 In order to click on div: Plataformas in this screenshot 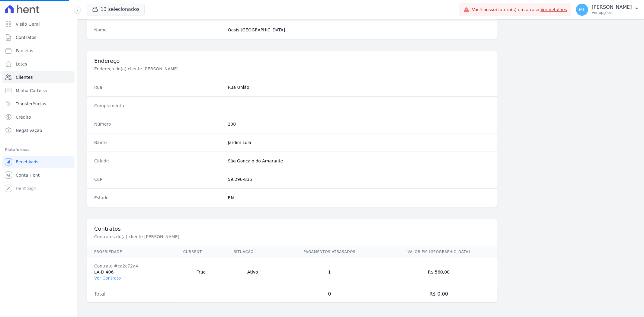, I will do `click(38, 149)`.